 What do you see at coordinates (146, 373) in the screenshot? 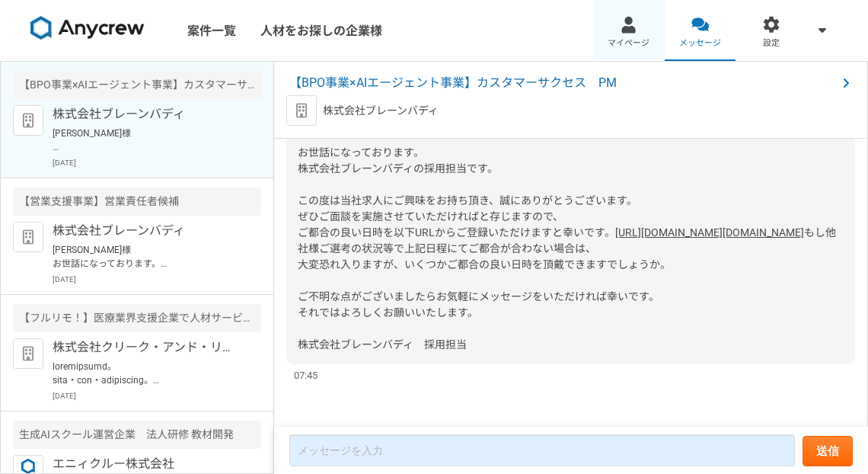
I see `p: loremipsumd。 sita・con・adipiscing。 elitseddoe、temporincididun、utlaboreet。 ------------------------...` at bounding box center [146, 373].